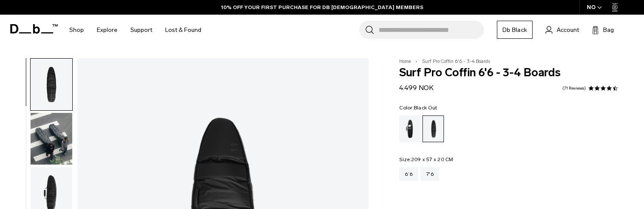 The height and width of the screenshot is (209, 644). What do you see at coordinates (433, 159) in the screenshot?
I see `span: 209 x 57 x 20 CM` at bounding box center [433, 159].